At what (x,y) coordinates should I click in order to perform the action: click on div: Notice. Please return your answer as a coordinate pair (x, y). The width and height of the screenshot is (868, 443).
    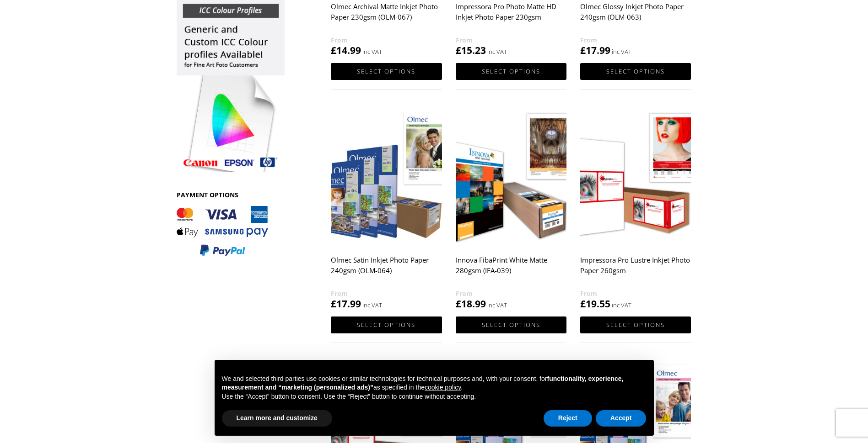
    Looking at the image, I should click on (434, 398).